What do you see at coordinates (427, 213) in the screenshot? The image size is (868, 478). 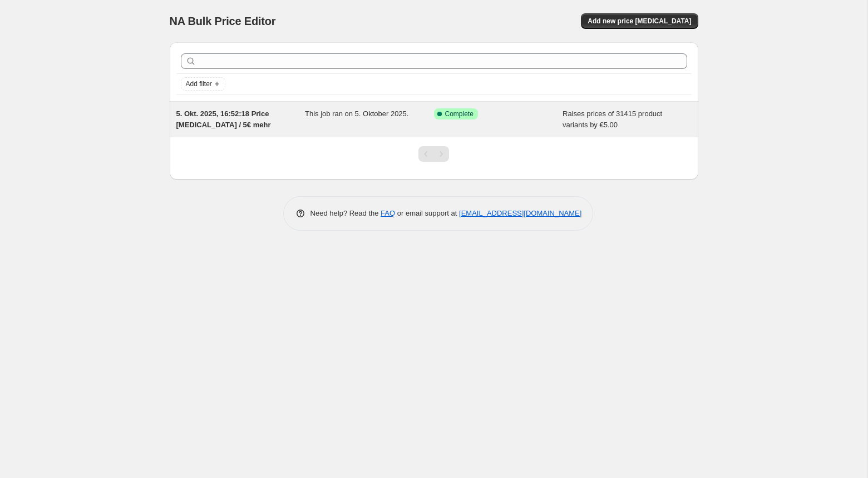 I see `span: or email support at` at bounding box center [427, 213].